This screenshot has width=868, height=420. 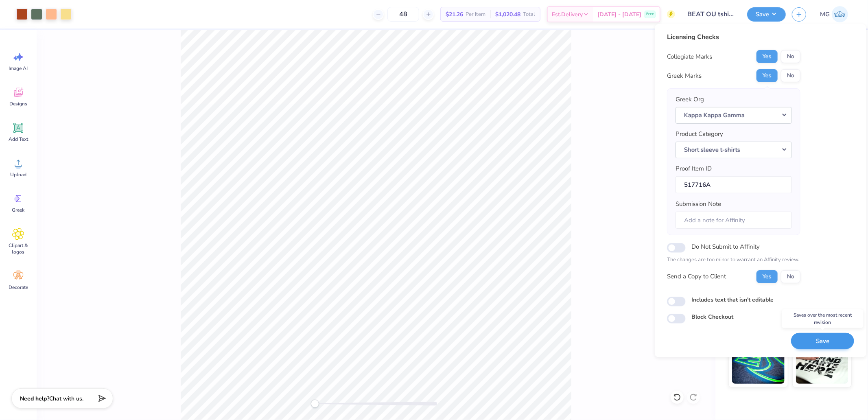 I want to click on div: Licensing Checks, so click(x=734, y=37).